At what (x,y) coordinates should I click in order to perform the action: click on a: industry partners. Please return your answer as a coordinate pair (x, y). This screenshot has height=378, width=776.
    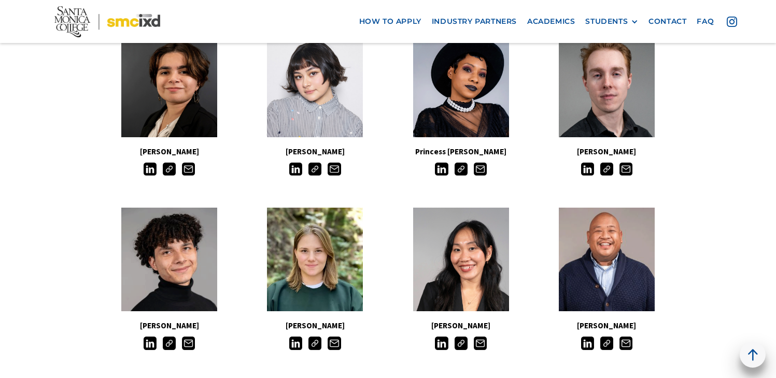
    Looking at the image, I should click on (474, 21).